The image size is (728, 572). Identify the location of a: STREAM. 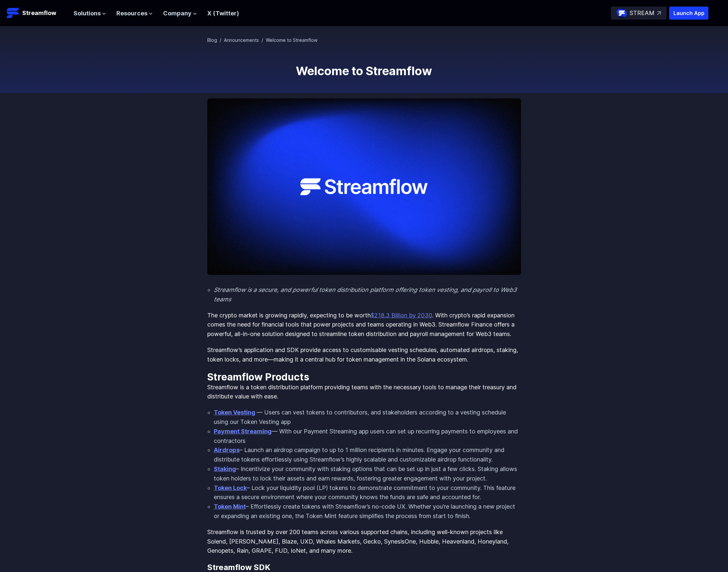
(639, 13).